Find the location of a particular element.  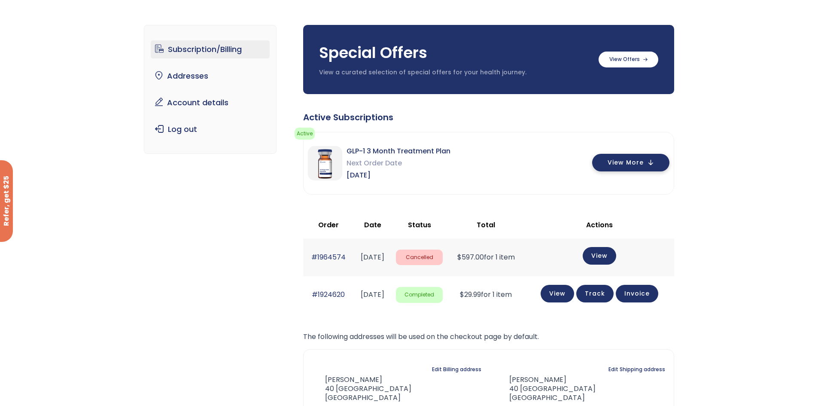

p: The following addresses will be used on the checkout page by default. is located at coordinates (489, 337).